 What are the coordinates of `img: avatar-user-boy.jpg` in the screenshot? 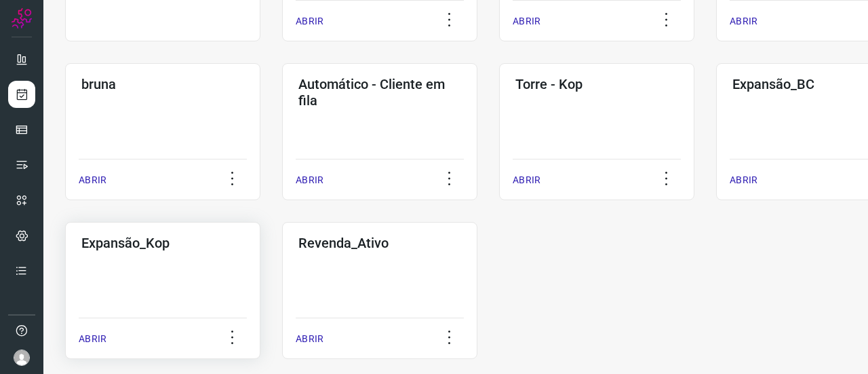 It's located at (22, 358).